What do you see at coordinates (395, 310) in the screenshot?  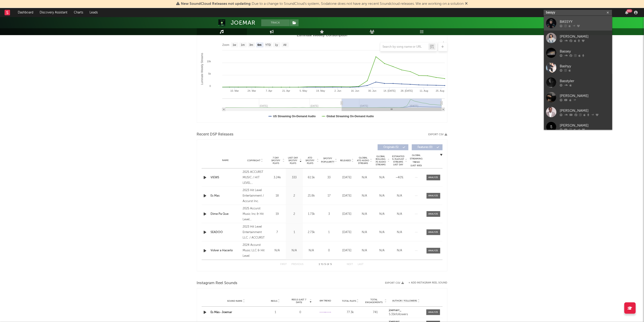 I see `strong: joemarr_` at bounding box center [395, 310].